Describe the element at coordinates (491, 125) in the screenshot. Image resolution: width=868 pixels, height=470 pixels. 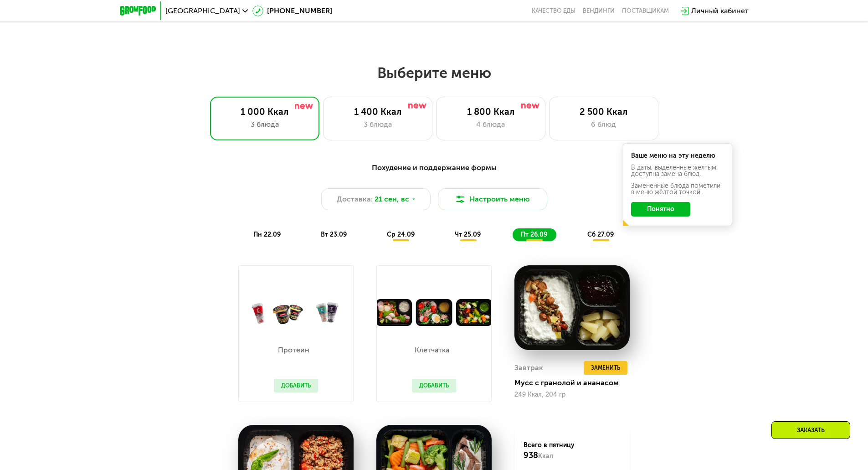
I see `div: 4 блюда` at that location.